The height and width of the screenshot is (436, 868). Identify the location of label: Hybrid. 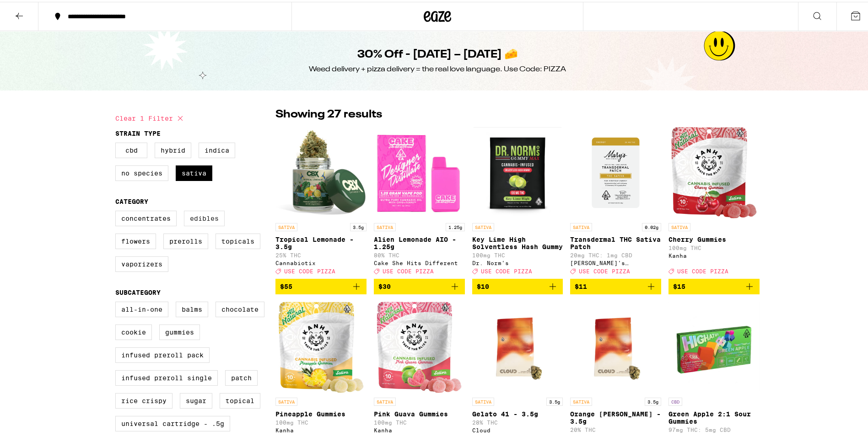
(173, 148).